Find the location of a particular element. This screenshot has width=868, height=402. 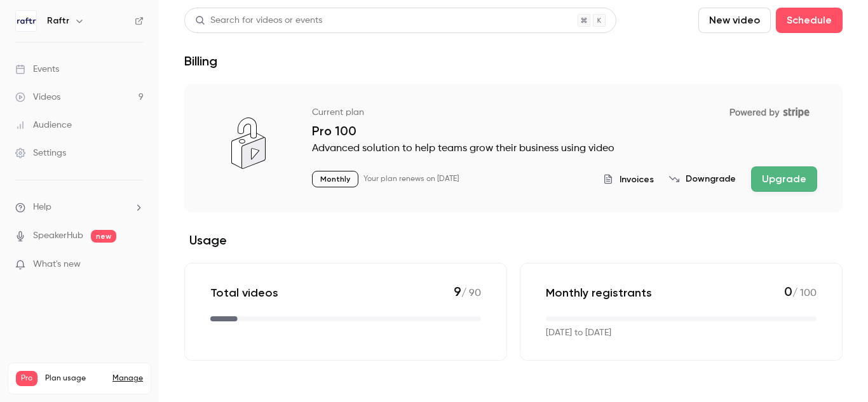

img: Raftr is located at coordinates (26, 21).